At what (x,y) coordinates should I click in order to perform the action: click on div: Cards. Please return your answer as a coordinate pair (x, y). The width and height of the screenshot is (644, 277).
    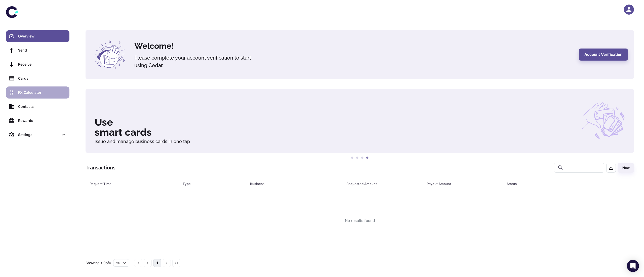
    Looking at the image, I should click on (42, 78).